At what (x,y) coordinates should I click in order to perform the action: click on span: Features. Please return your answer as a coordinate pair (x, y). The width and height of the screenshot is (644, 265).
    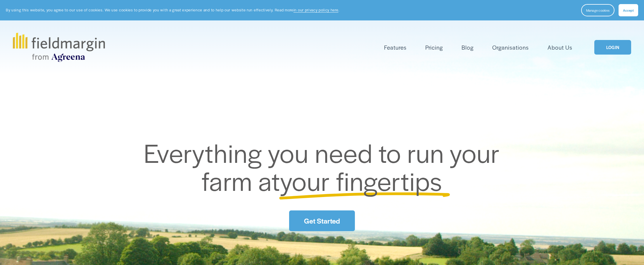
    Looking at the image, I should click on (395, 47).